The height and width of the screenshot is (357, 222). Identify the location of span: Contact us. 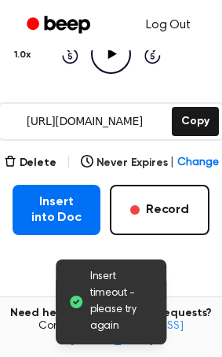
(111, 333).